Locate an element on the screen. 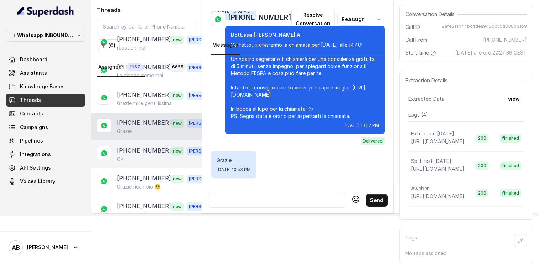 This screenshot has width=539, height=263. span: Threads is located at coordinates (30, 100).